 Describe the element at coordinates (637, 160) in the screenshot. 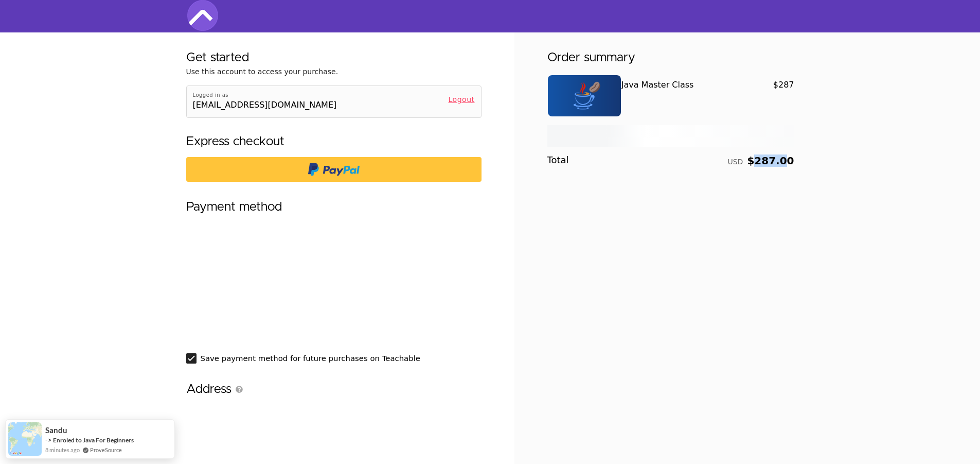

I see `div: Total` at that location.